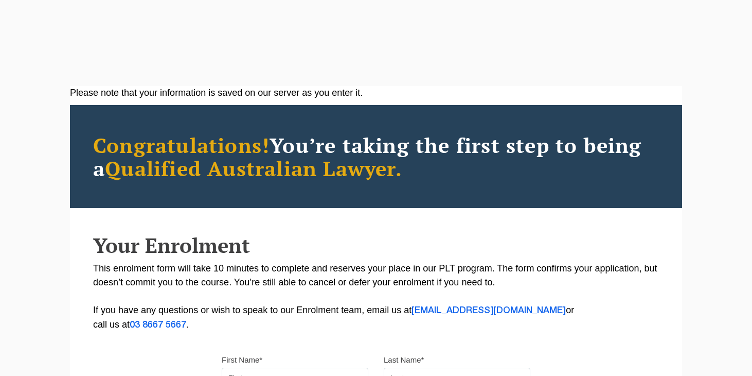 The height and width of the screenshot is (376, 752). What do you see at coordinates (242, 360) in the screenshot?
I see `label: First Name*` at bounding box center [242, 360].